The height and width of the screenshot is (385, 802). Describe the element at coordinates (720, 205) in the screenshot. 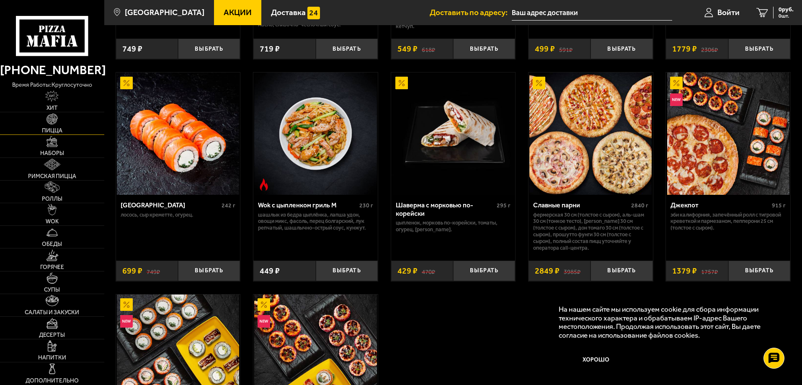

I see `div: Джекпот` at that location.